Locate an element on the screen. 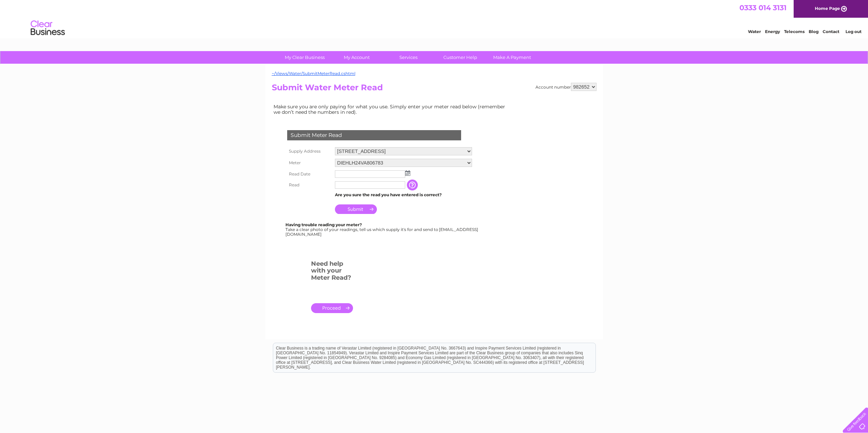  a: Log out is located at coordinates (853, 32).